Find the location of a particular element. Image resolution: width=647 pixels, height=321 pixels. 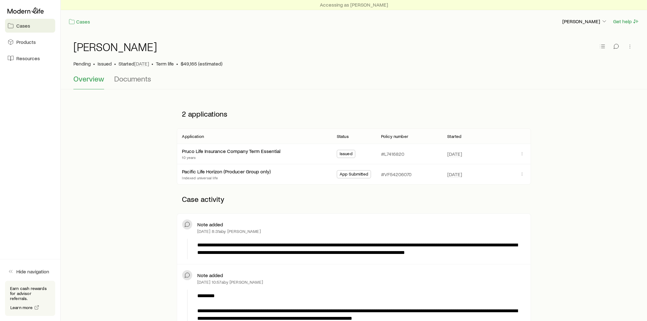

span: App Submitted is located at coordinates (354, 175).